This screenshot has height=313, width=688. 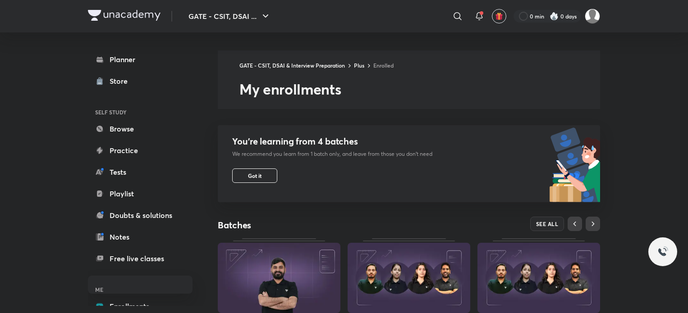 I want to click on h2: My enrollments, so click(x=420, y=89).